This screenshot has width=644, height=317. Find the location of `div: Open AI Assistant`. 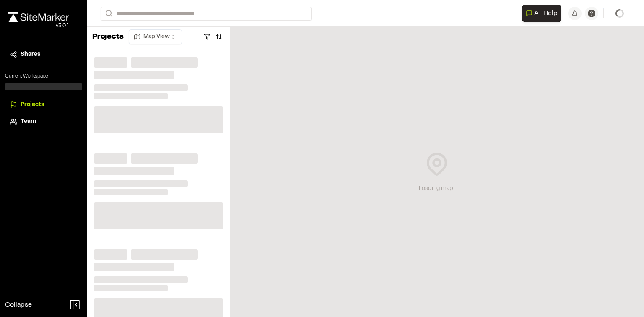

div: Open AI Assistant is located at coordinates (543, 14).